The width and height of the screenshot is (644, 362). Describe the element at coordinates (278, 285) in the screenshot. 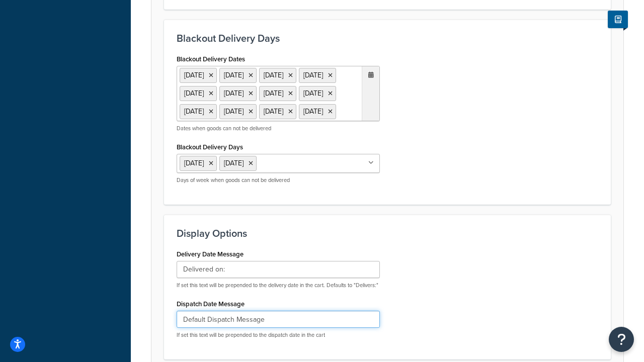

I see `p: If set this text will be prepended to the delivery date in the cart. Defaults to "Delivers:"` at that location.